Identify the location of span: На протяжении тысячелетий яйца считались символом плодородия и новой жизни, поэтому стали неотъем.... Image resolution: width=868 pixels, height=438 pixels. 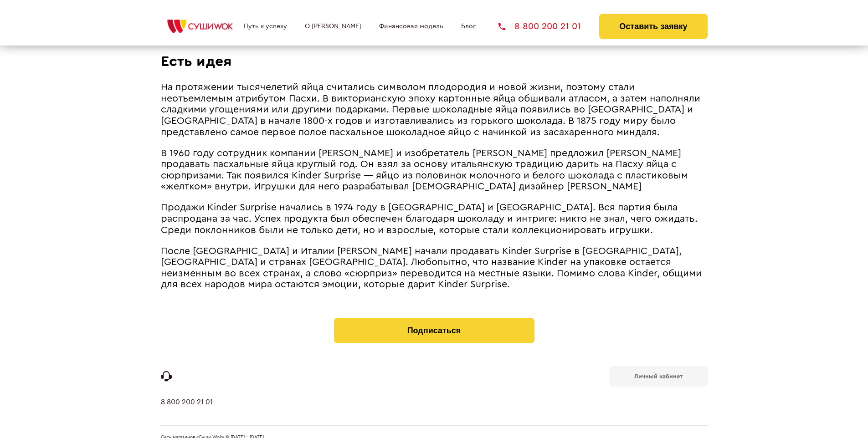
(430, 110).